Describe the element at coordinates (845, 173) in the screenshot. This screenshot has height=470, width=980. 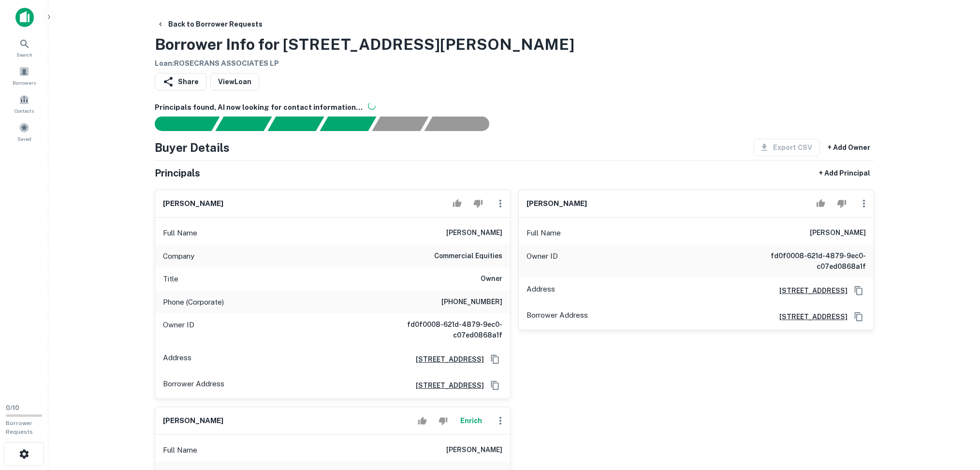
I see `button: + Add Principal` at that location.